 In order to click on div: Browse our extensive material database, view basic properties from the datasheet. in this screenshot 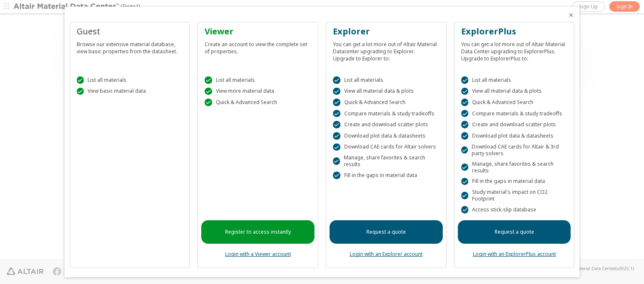, I will do `click(130, 46)`.